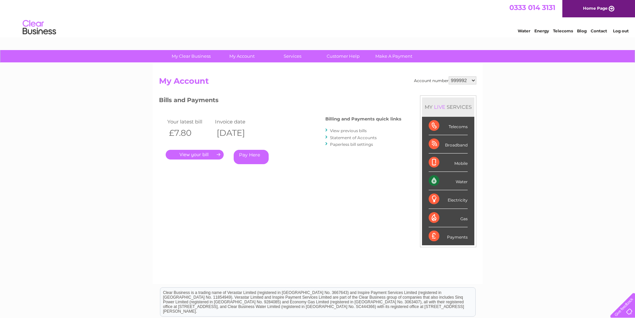  I want to click on a: Paperless bill settings, so click(351, 144).